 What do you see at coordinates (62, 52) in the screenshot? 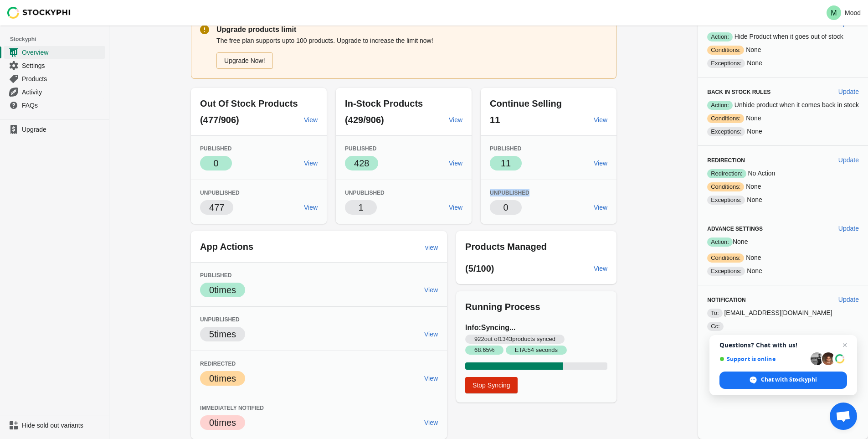
I see `span: Overview` at bounding box center [62, 52].